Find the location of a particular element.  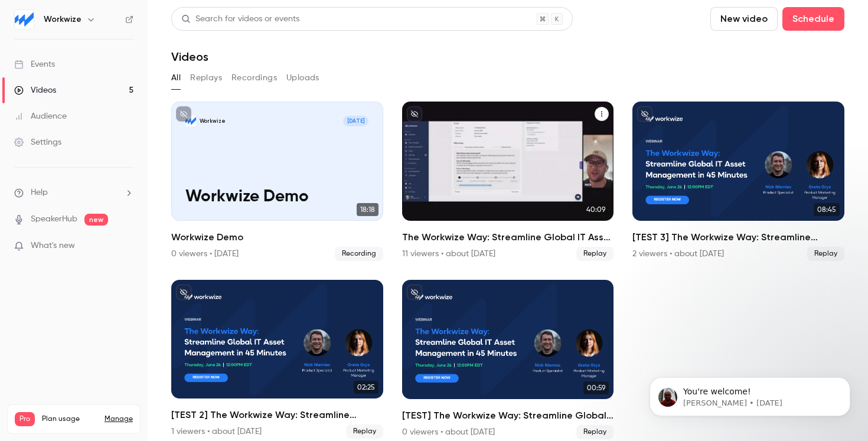

span: Help is located at coordinates (39, 192).